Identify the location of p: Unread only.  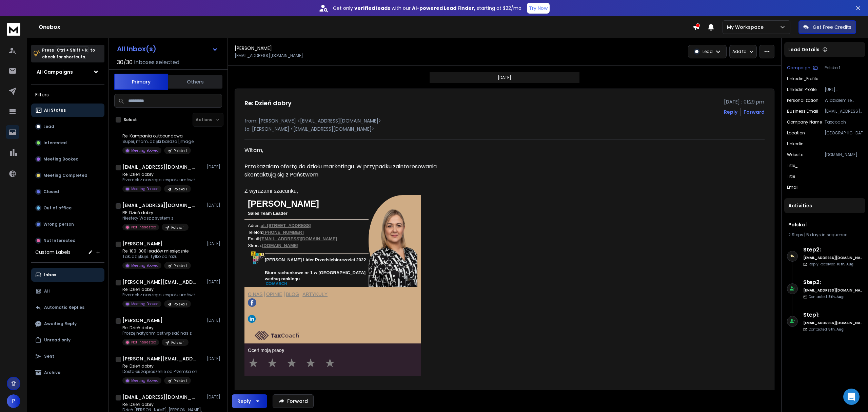
(57, 340).